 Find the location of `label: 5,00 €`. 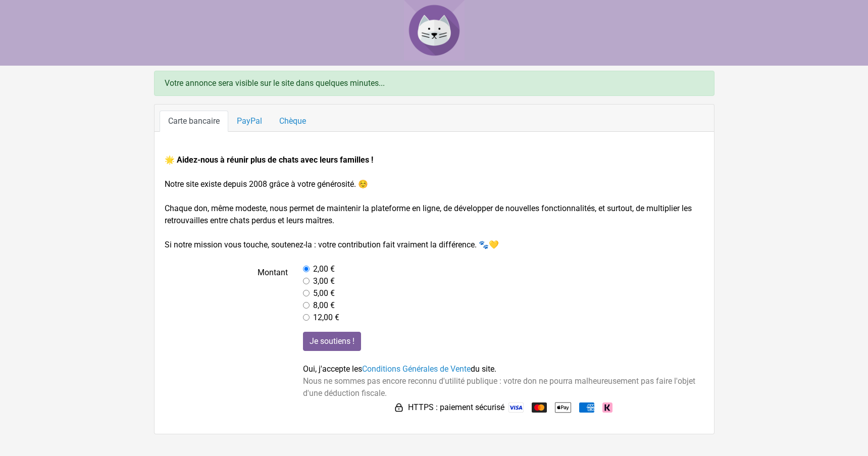

label: 5,00 € is located at coordinates (324, 293).